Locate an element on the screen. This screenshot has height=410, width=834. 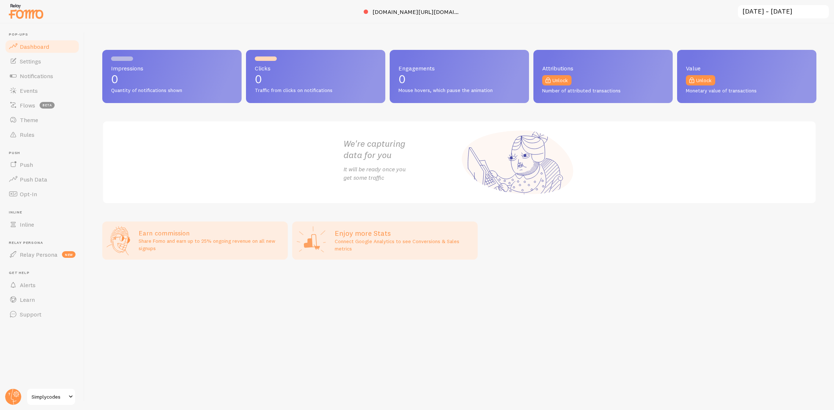
h3: Earn commission is located at coordinates (211, 233).